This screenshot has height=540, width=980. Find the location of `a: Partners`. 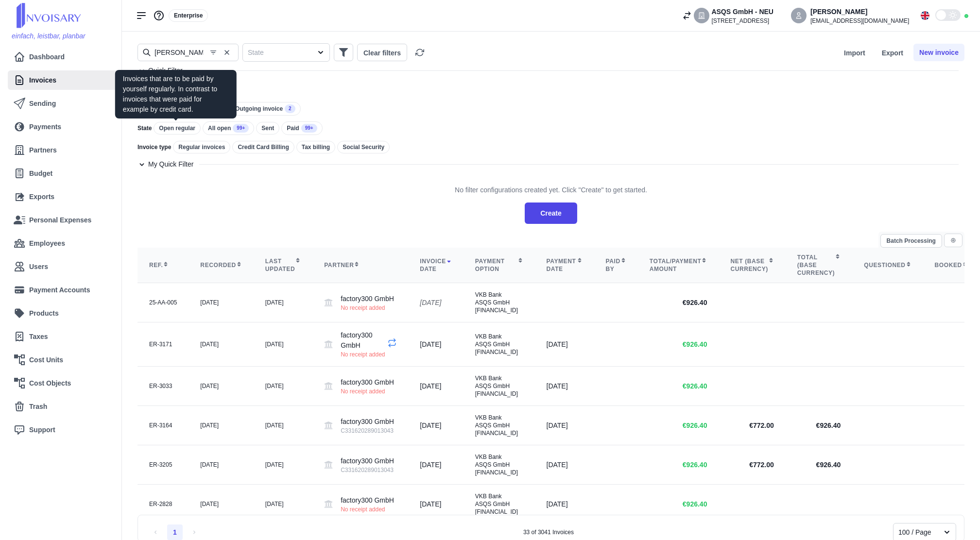

a: Partners is located at coordinates (63, 150).